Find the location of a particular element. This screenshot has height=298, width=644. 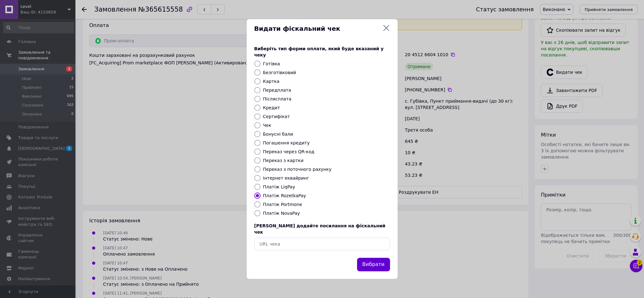

label: Передплата is located at coordinates (277, 90).